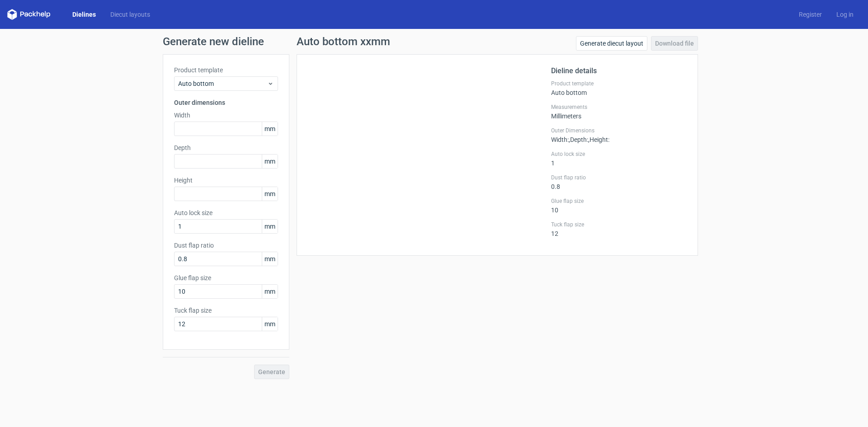  Describe the element at coordinates (222, 83) in the screenshot. I see `span: Auto bottom` at that location.